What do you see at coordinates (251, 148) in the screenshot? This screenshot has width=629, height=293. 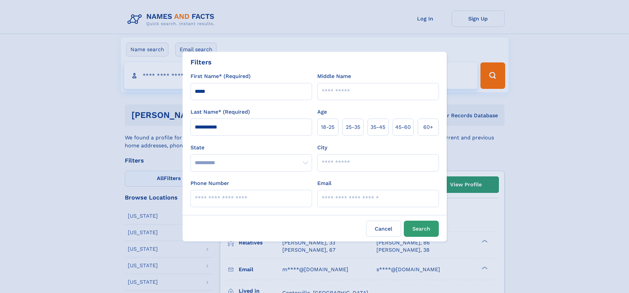 I see `label: State` at bounding box center [251, 148].